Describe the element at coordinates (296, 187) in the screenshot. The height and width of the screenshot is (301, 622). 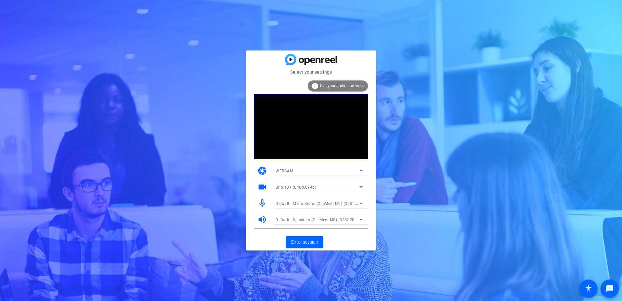
I see `span: Brio 101 (046d:094d)` at that location.